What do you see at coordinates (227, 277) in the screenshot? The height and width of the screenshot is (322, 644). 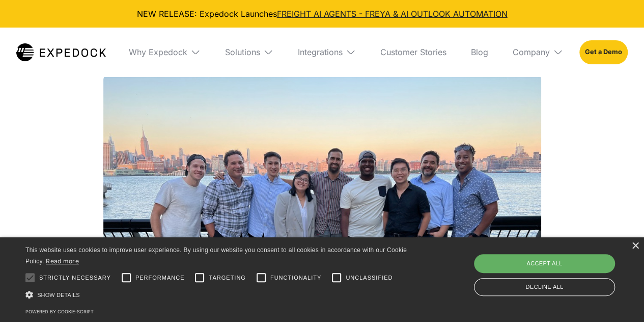 I see `span: Targeting` at bounding box center [227, 277].